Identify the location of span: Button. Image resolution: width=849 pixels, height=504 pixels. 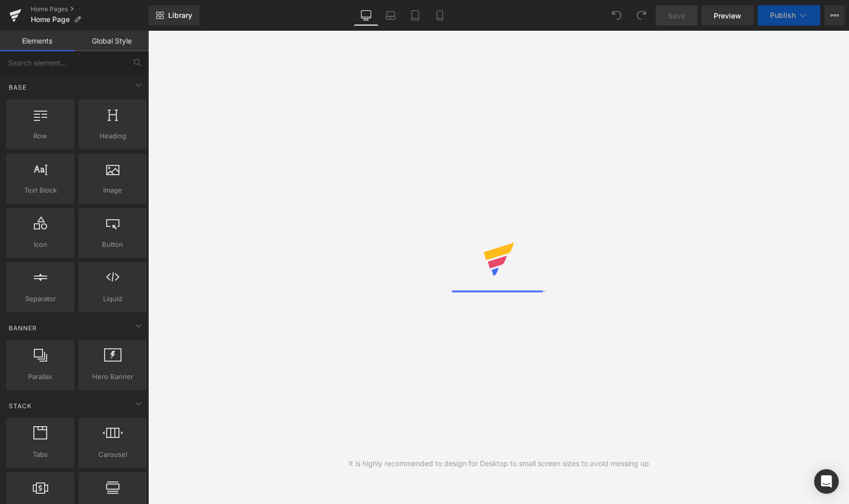
(112, 245).